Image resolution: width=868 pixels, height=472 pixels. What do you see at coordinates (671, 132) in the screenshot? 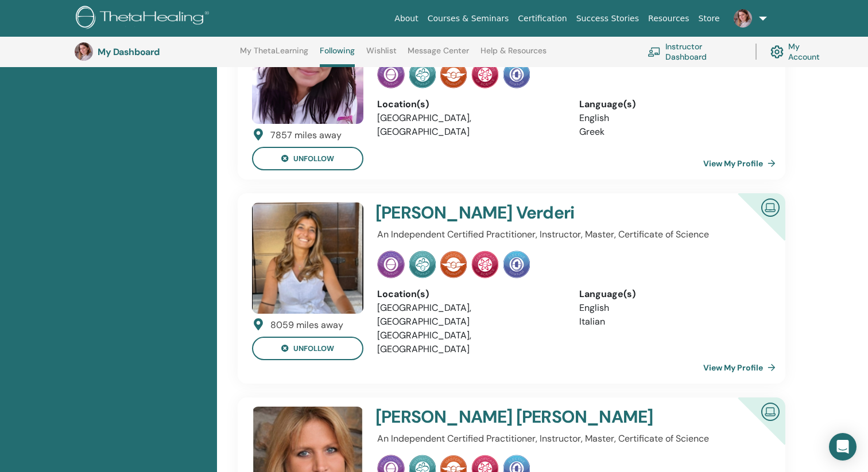
I see `li: Greek` at bounding box center [671, 132].